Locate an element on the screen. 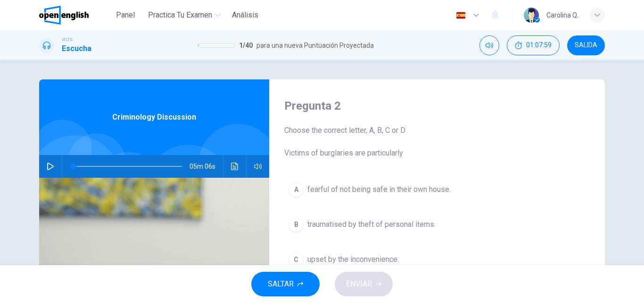 This screenshot has width=644, height=303. button: Haz clic para ver la transcripción del audio is located at coordinates (235, 166).